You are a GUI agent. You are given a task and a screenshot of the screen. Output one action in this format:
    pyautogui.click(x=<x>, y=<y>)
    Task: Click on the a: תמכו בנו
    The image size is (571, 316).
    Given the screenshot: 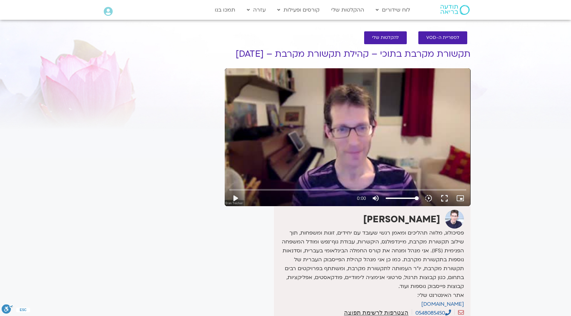 What is the action you would take?
    pyautogui.click(x=225, y=10)
    